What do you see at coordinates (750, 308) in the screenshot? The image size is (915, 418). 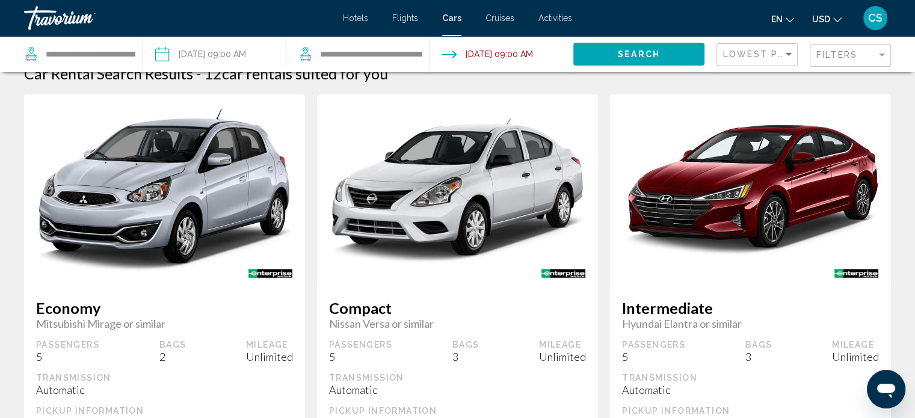 I see `span: Intermediate` at bounding box center [750, 308].